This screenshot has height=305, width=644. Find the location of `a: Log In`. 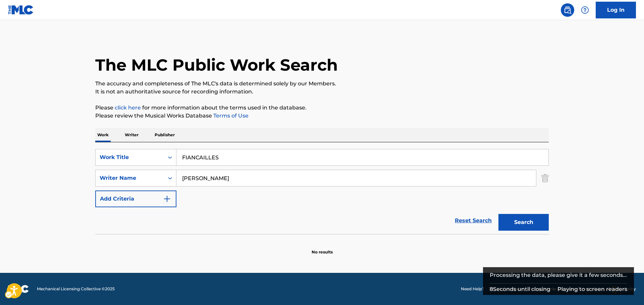

a: Log In is located at coordinates (616, 10).